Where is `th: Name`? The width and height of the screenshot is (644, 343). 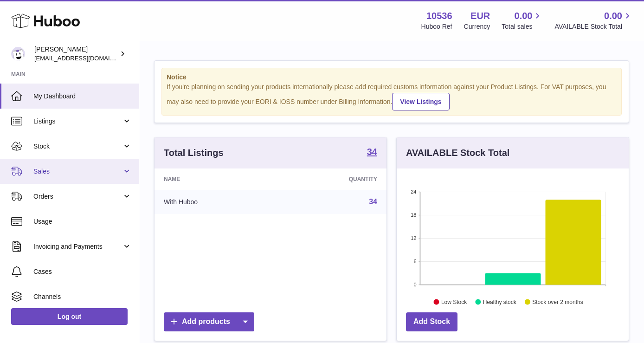
th: Name is located at coordinates (216, 179).